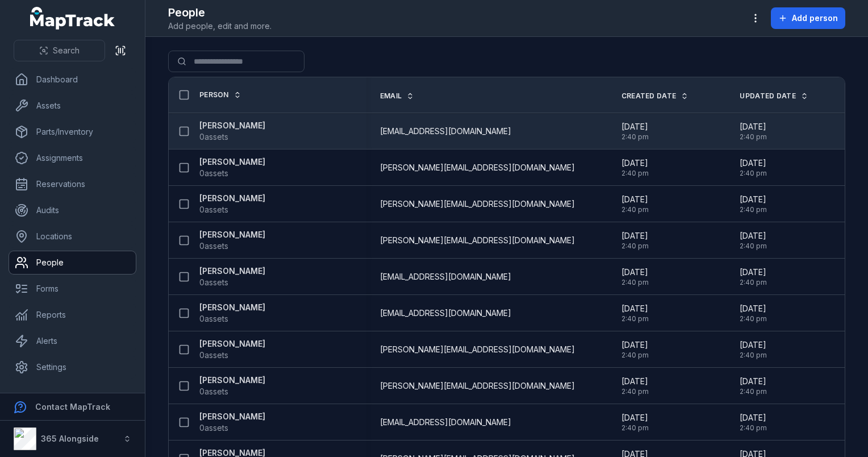  Describe the element at coordinates (72, 315) in the screenshot. I see `a: Reports` at that location.